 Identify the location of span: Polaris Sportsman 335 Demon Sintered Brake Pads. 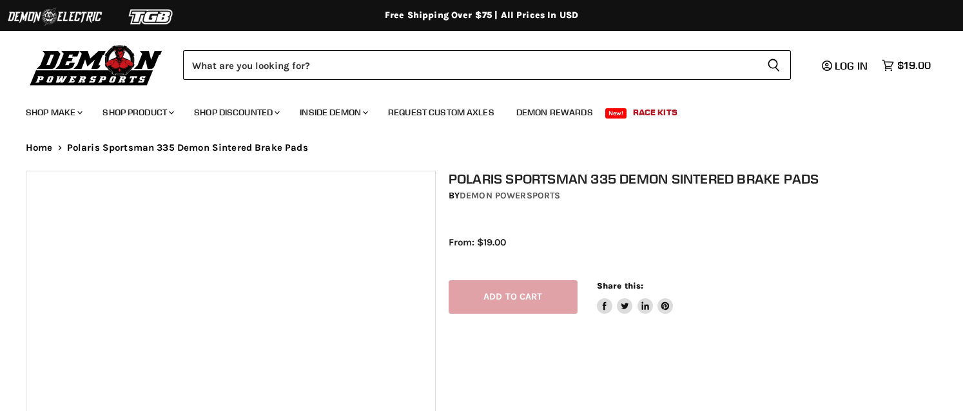
(188, 148).